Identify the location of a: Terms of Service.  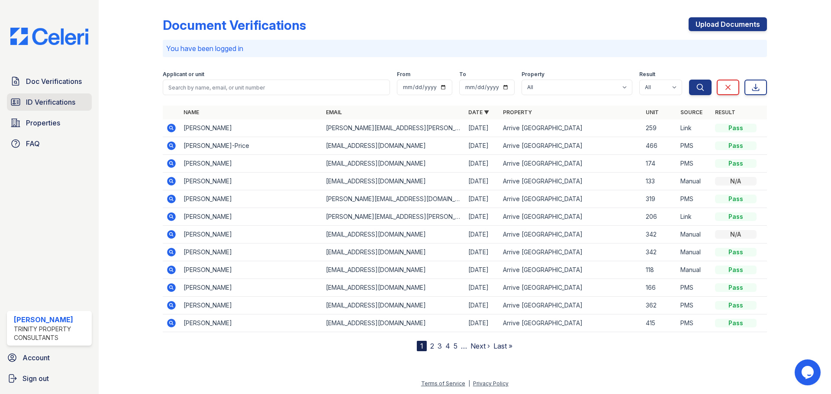
(443, 383).